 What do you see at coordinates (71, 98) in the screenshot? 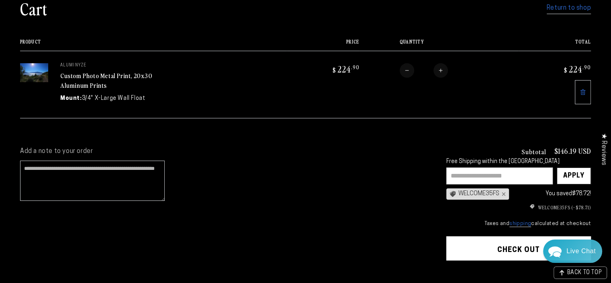
I see `dt: Mount:` at bounding box center [71, 98].